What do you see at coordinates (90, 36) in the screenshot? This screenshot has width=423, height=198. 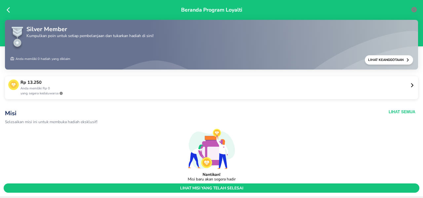 I see `p: Kumpulkan poin untuk setiap pembelanjaan dan tukarkan hadiah di sini!` at bounding box center [90, 36].